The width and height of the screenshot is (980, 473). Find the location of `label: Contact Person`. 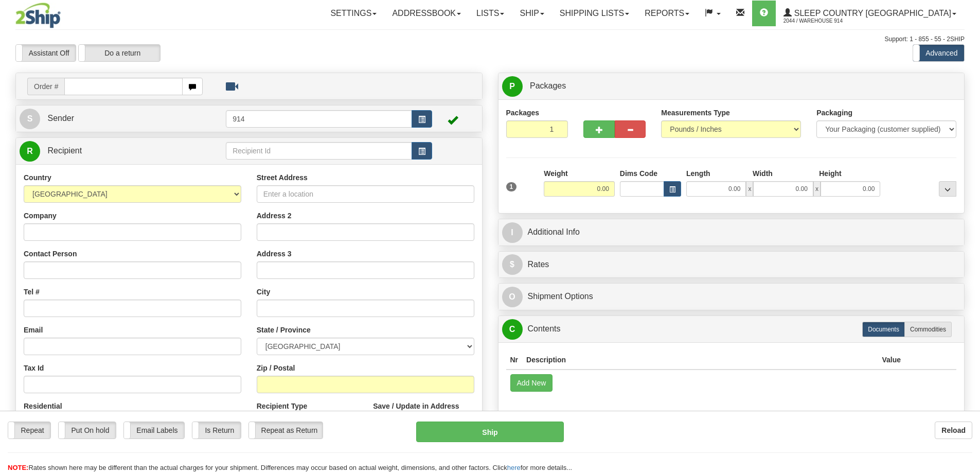

label: Contact Person is located at coordinates (50, 254).